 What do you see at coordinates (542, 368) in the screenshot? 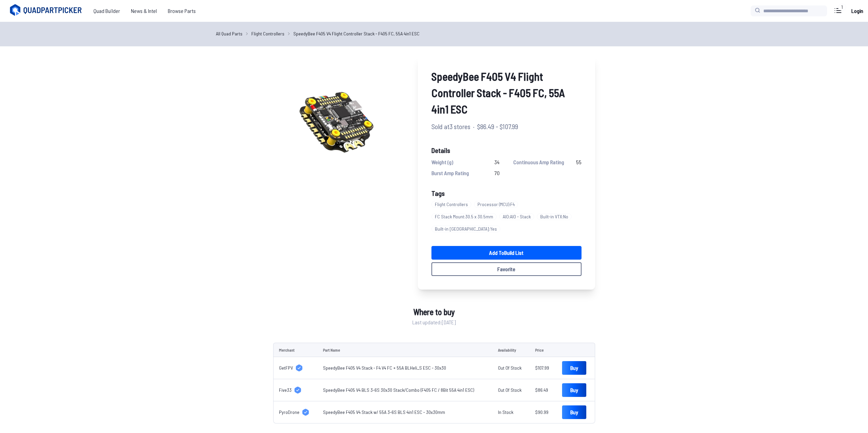
I see `td: $107.99` at bounding box center [542, 368].